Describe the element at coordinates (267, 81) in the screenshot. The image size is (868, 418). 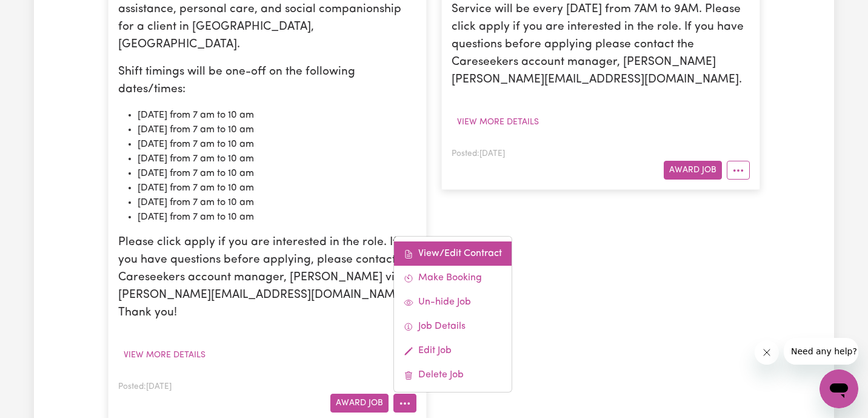
I see `p: Shift timings will be one-off on the following dates/times:` at that location.